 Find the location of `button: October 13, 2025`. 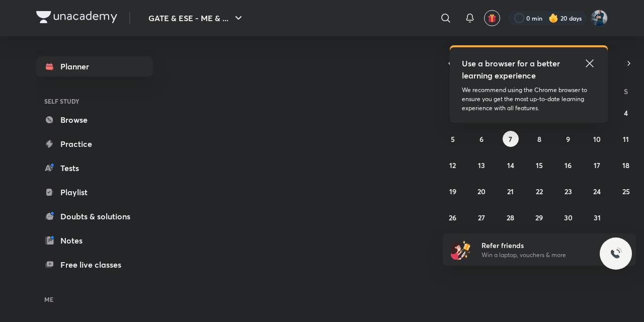

button: October 13, 2025 is located at coordinates (481, 165).